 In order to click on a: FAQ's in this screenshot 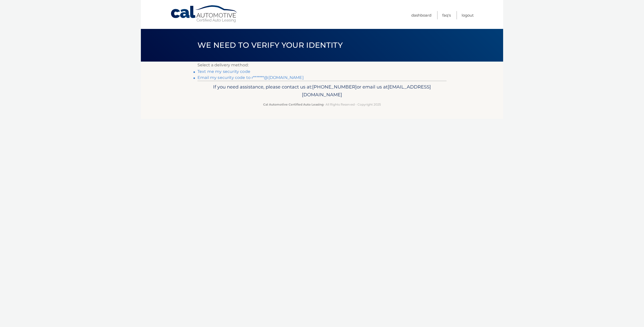, I will do `click(446, 15)`.